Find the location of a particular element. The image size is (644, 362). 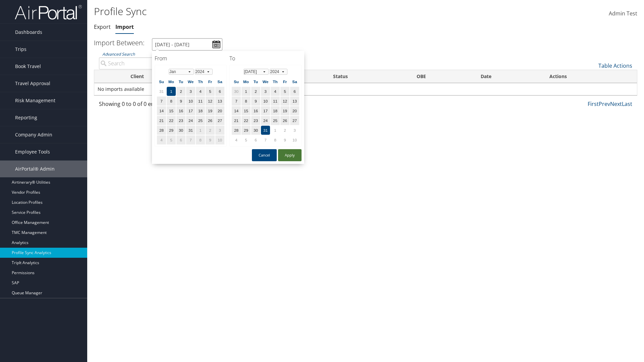

td: 24 is located at coordinates (191, 121).